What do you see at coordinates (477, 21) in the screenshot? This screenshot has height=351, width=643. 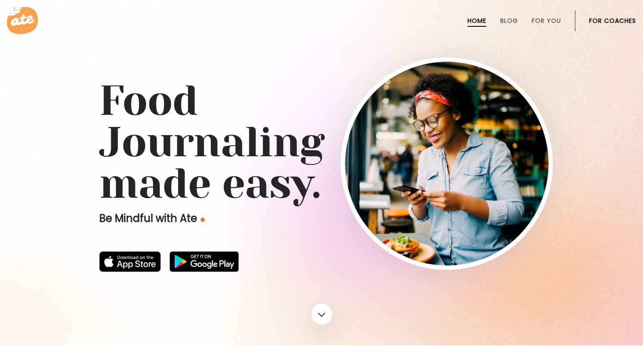 I see `a: Home` at bounding box center [477, 21].